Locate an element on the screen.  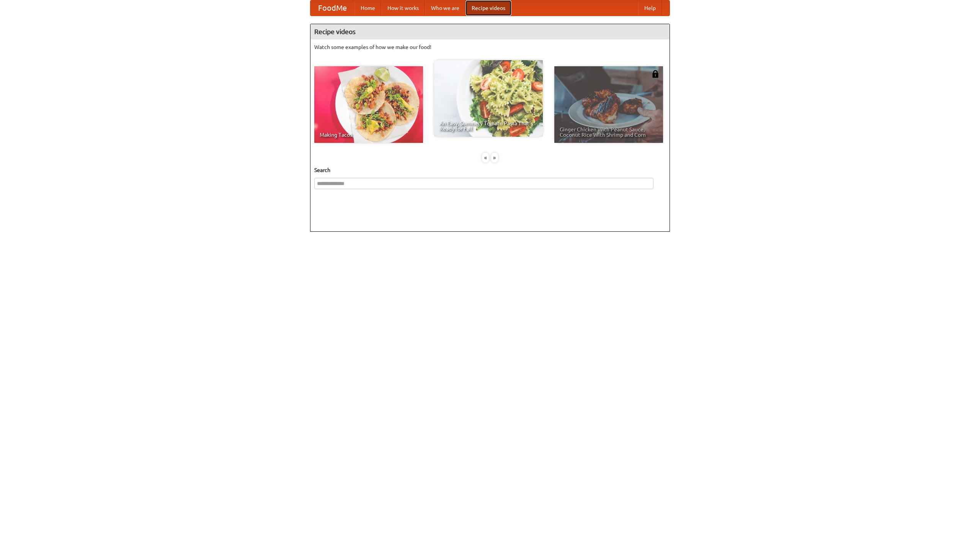
h5: Search is located at coordinates (490, 170).